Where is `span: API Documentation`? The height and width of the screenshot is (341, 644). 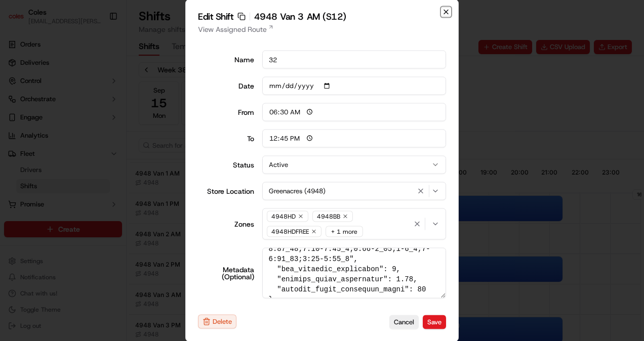 span: API Documentation is located at coordinates (129, 151).